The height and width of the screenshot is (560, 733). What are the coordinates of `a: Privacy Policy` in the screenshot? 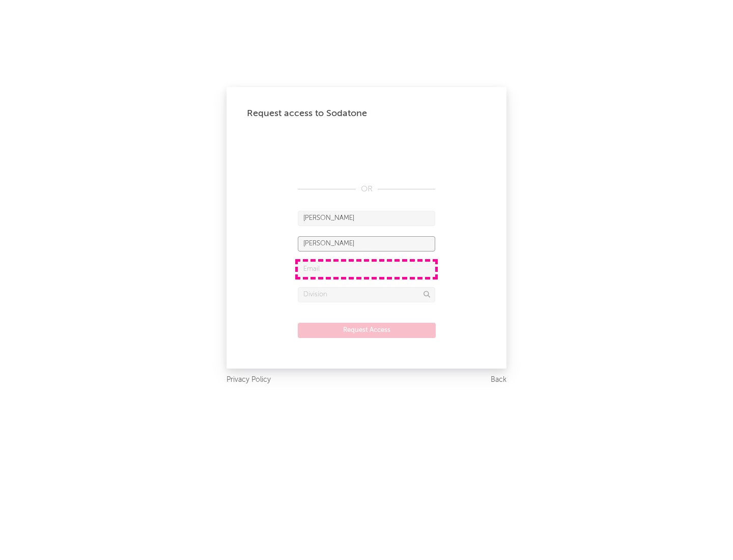 It's located at (248, 380).